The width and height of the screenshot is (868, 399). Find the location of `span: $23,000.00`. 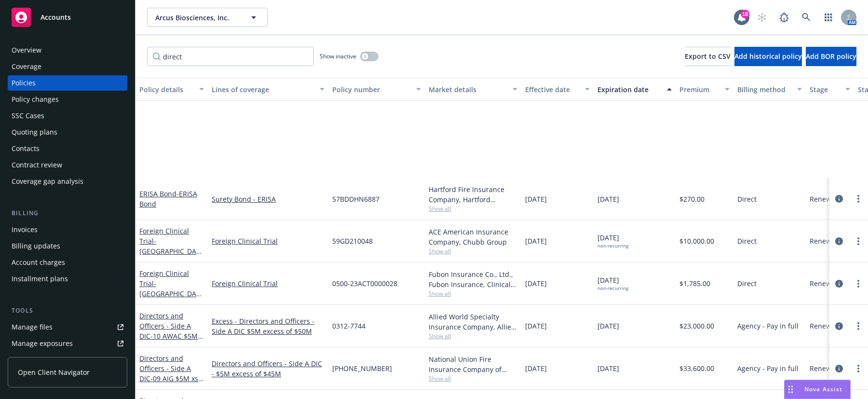

span: $23,000.00 is located at coordinates (697, 326).